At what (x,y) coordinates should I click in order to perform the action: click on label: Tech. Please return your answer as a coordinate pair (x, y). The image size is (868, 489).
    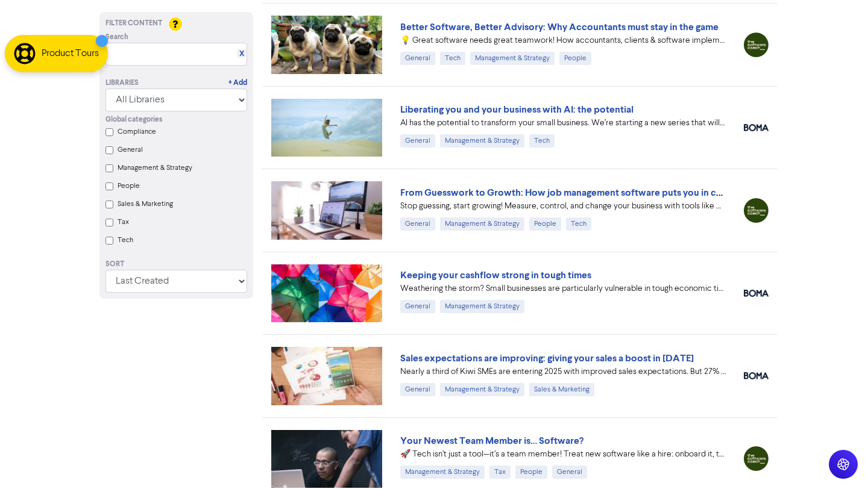
    Looking at the image, I should click on (126, 240).